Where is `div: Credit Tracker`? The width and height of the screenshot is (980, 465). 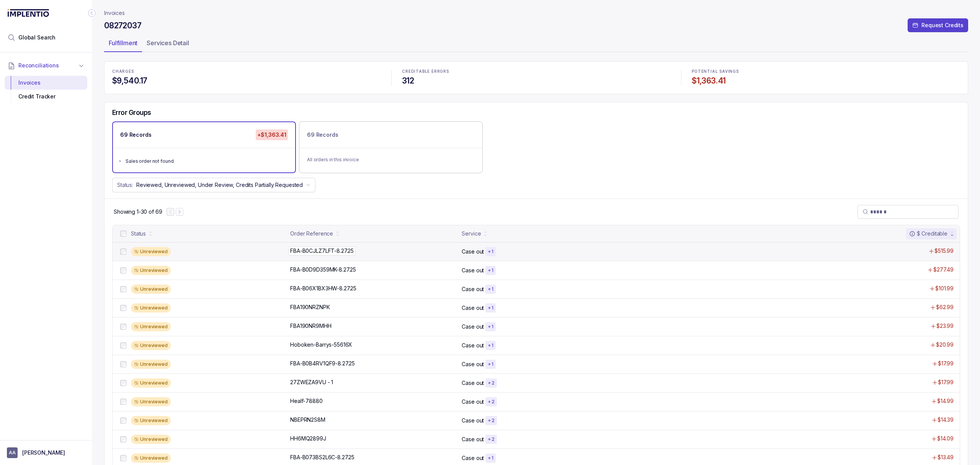
div: Credit Tracker is located at coordinates (46, 96).